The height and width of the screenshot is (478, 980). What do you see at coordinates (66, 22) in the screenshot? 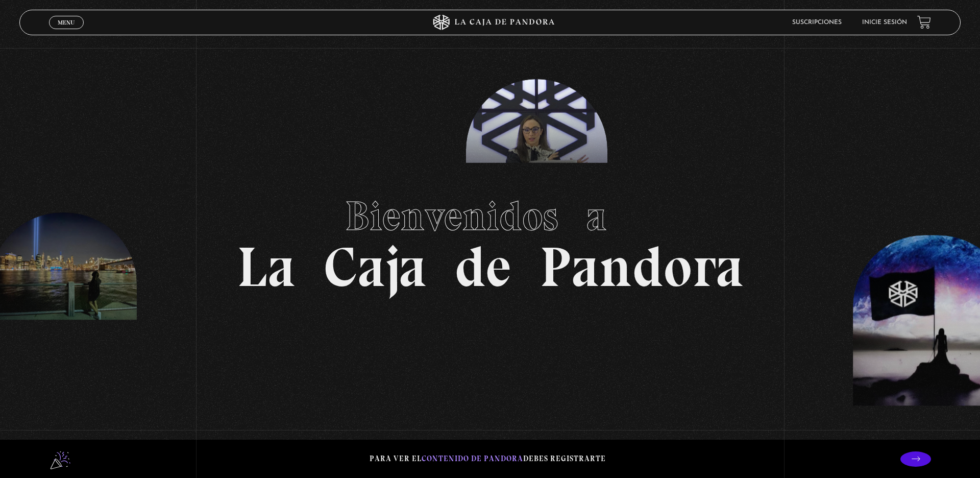
I see `span: Menu` at bounding box center [66, 22].